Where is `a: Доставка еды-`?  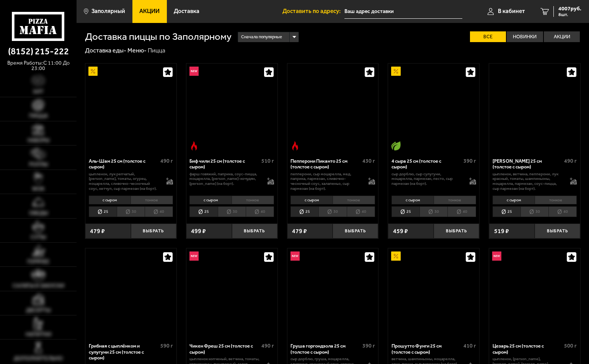
a: Доставка еды- is located at coordinates (105, 50).